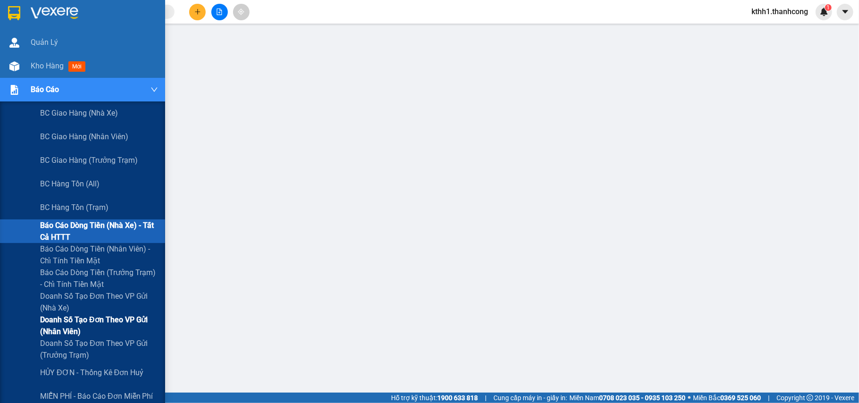 The height and width of the screenshot is (403, 859). I want to click on span: file-add, so click(219, 12).